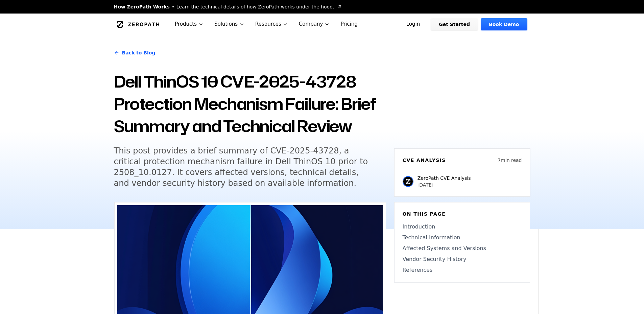  What do you see at coordinates (229, 24) in the screenshot?
I see `button: Solutions` at bounding box center [229, 24].